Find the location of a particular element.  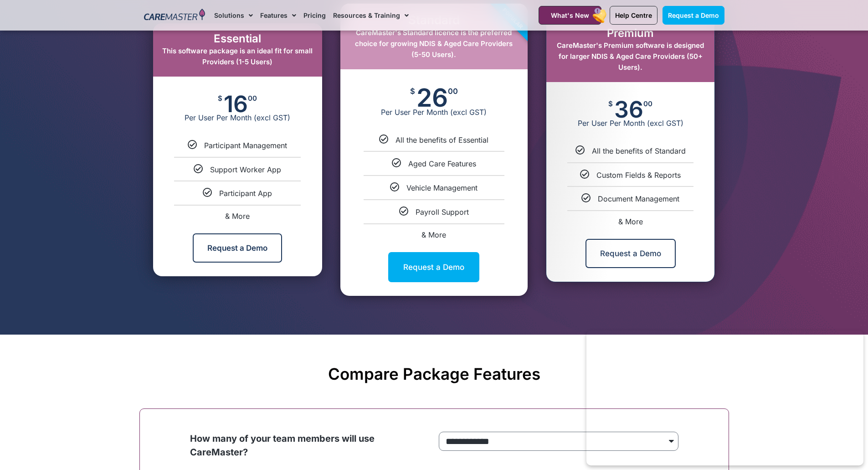

span: Participant App is located at coordinates (246, 193).